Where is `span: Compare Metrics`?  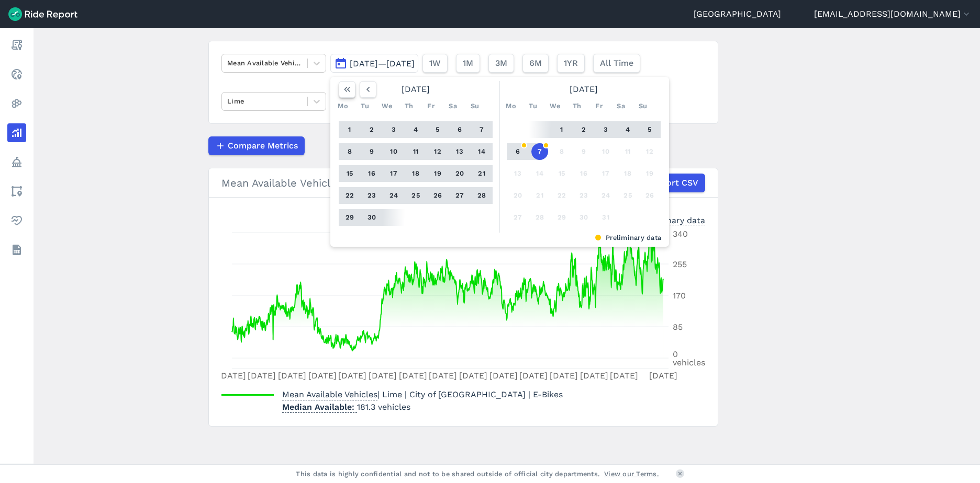 span: Compare Metrics is located at coordinates (263, 146).